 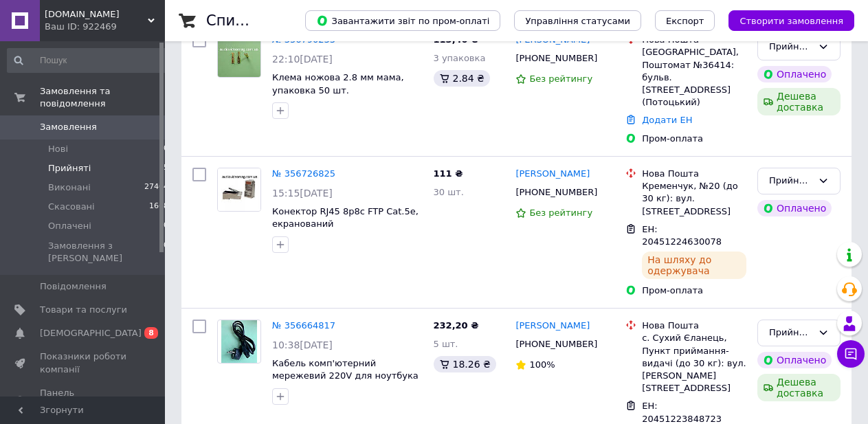 What do you see at coordinates (103, 98) in the screenshot?
I see `span: Замовлення та повідомлення` at bounding box center [103, 98].